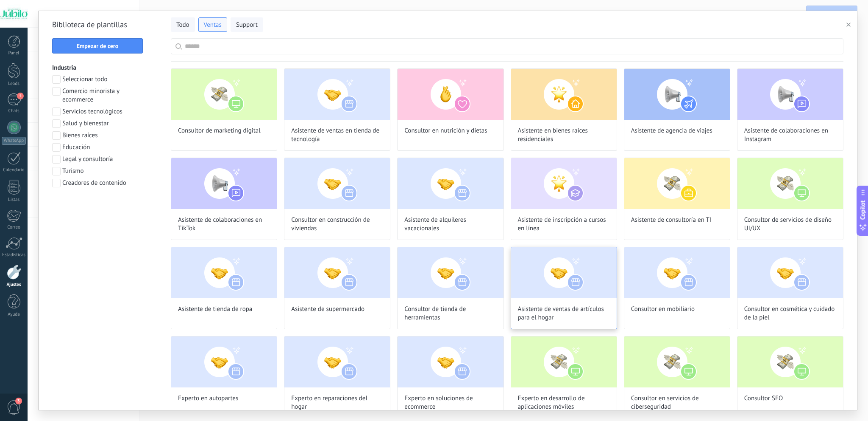 The image size is (868, 421). I want to click on img: Asistente de ventas en tienda de tecnología, so click(337, 95).